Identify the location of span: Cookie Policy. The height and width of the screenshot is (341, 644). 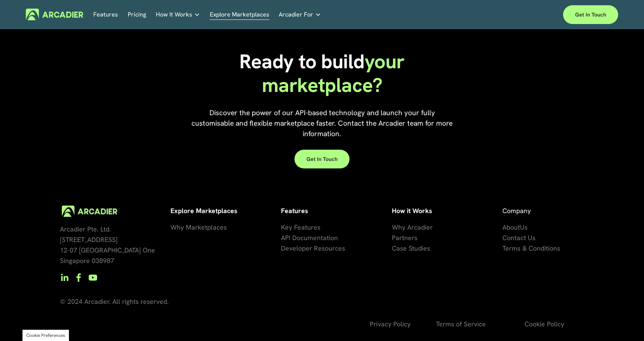
(544, 323).